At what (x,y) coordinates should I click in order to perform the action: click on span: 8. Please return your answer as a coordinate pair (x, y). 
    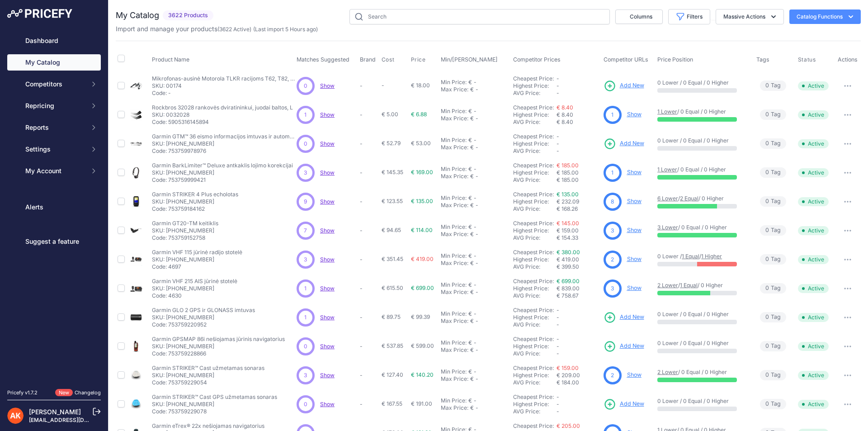
    Looking at the image, I should click on (612, 202).